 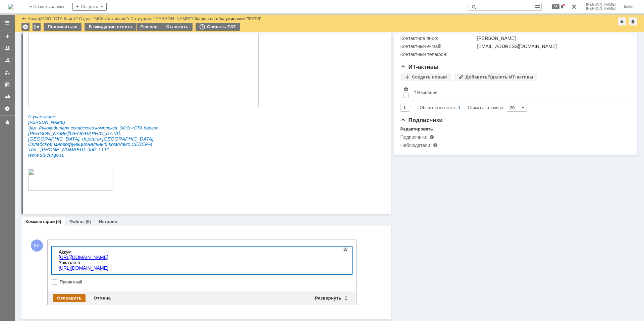 I want to click on div: 0, so click(x=459, y=107).